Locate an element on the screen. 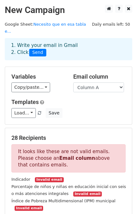  small: Indicador is located at coordinates (21, 179).